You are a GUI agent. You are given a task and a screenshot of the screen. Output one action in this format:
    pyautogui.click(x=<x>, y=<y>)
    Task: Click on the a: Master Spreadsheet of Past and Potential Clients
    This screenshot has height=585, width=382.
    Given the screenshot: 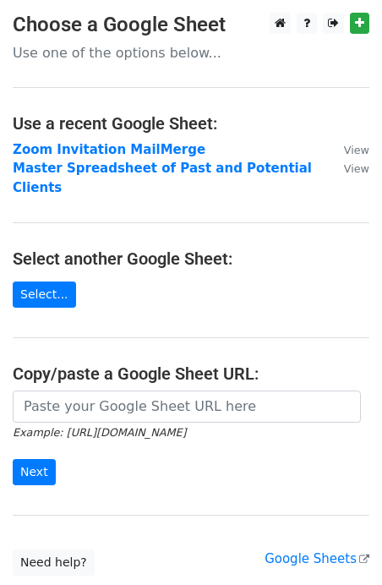 What is the action you would take?
    pyautogui.click(x=162, y=177)
    